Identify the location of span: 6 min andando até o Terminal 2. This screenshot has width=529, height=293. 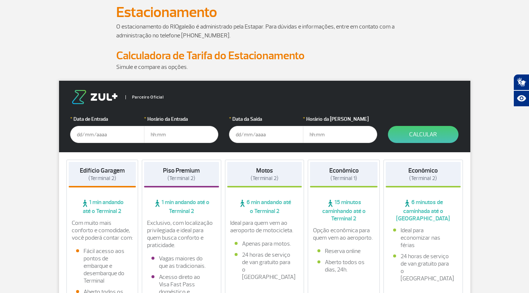
(264, 207).